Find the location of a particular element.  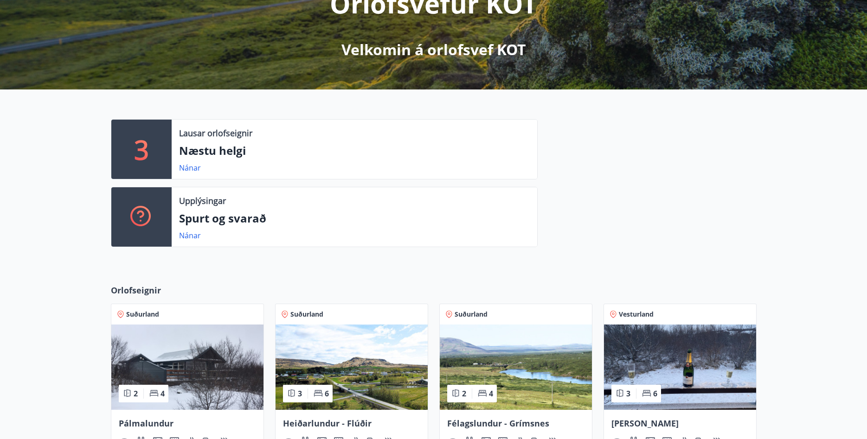

span: Félagslundur - Grímsnes is located at coordinates (498, 424).